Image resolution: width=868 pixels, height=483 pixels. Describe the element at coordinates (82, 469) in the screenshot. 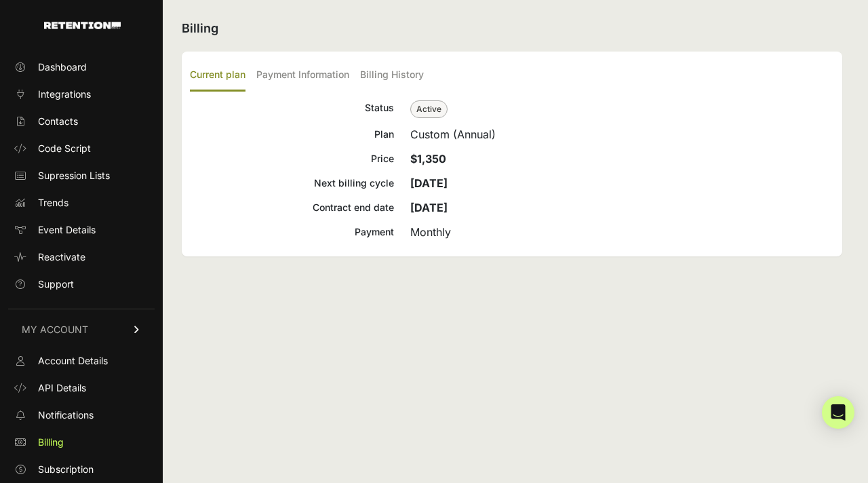

I see `a: Subscription` at that location.